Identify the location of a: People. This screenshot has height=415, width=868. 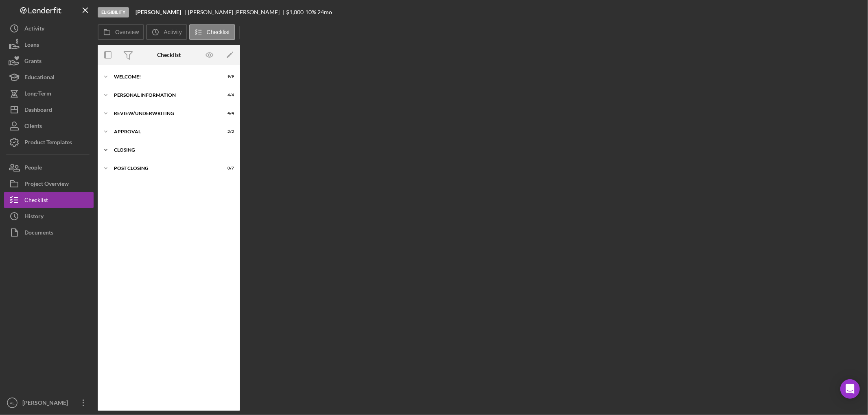
(49, 168).